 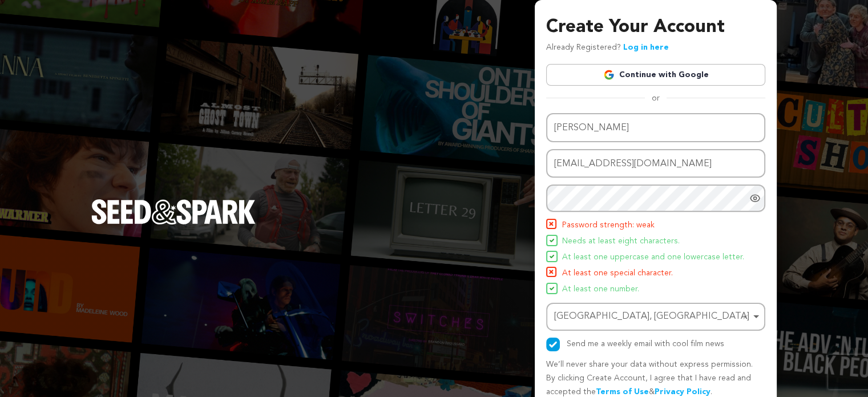 I want to click on a: Seed&Spark Homepage, so click(x=173, y=223).